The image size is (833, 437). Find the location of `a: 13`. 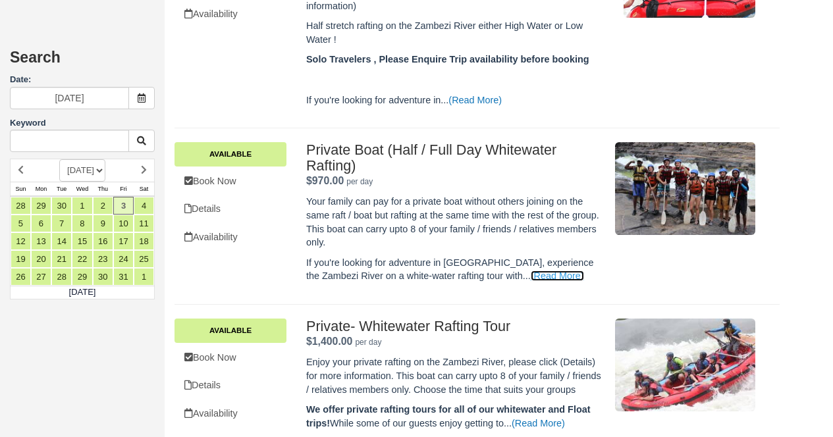

a: 13 is located at coordinates (41, 241).